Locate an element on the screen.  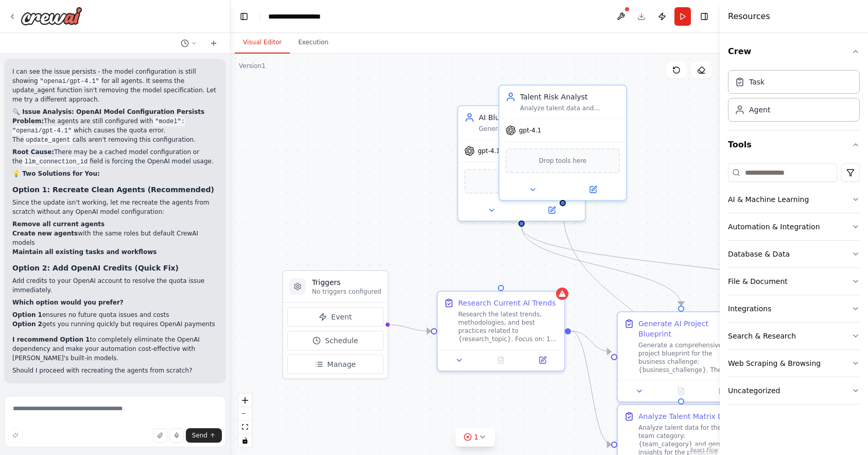
button: Manage is located at coordinates (335, 364).